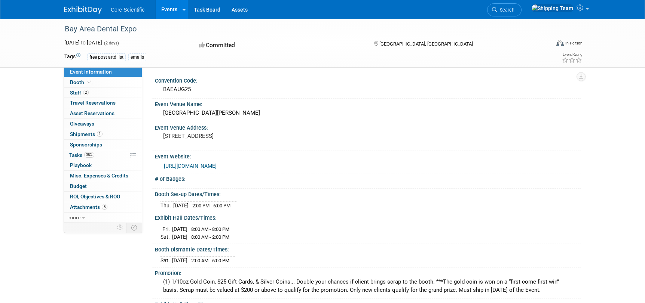 The width and height of the screenshot is (645, 303). Describe the element at coordinates (368, 272) in the screenshot. I see `div: Promotion:` at that location.